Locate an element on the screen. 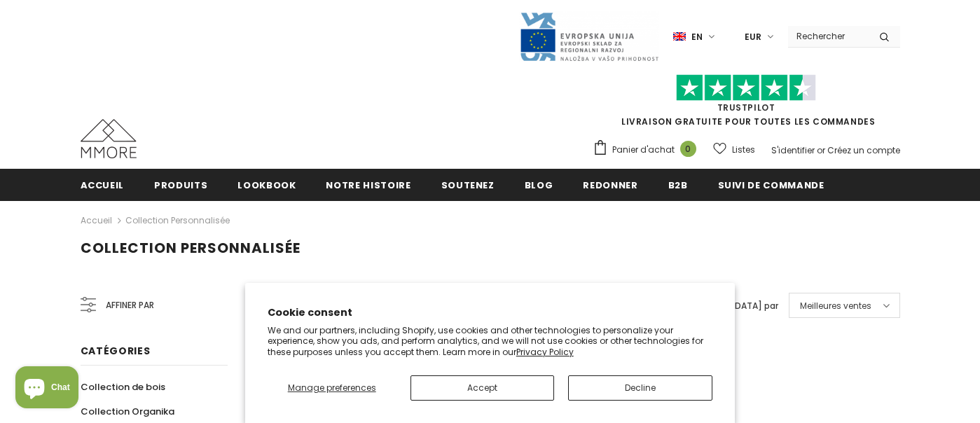 This screenshot has width=980, height=423. a: soutenez is located at coordinates (468, 184).